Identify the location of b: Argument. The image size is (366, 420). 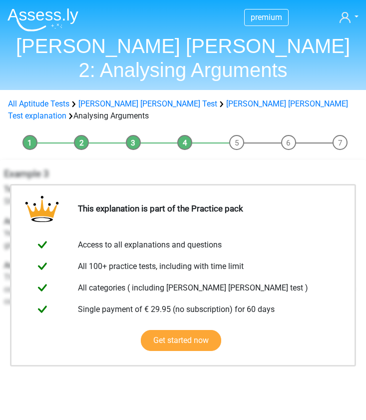
(21, 221).